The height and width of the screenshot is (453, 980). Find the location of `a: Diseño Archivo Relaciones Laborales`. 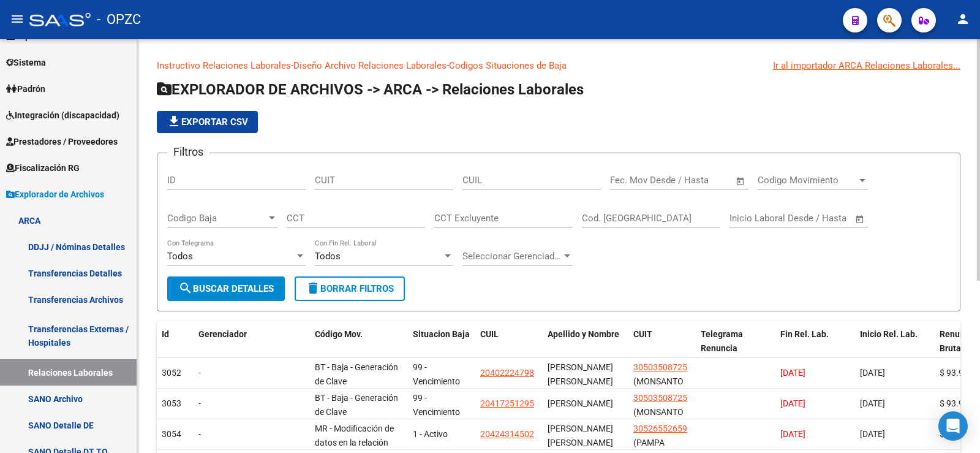

a: Diseño Archivo Relaciones Laborales is located at coordinates (370, 65).